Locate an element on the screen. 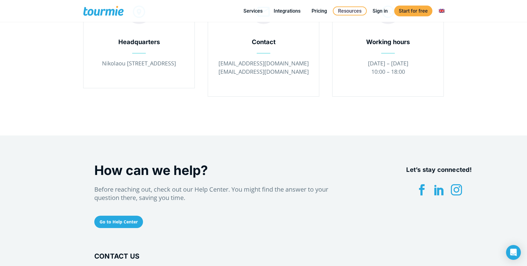 The image size is (527, 266). div: Working hours is located at coordinates (388, 42).